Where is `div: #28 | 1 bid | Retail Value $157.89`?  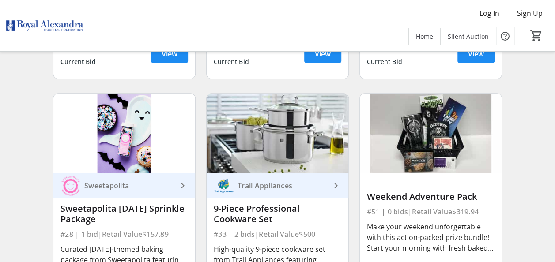
div: #28 | 1 bid | Retail Value $157.89 is located at coordinates (124, 235).